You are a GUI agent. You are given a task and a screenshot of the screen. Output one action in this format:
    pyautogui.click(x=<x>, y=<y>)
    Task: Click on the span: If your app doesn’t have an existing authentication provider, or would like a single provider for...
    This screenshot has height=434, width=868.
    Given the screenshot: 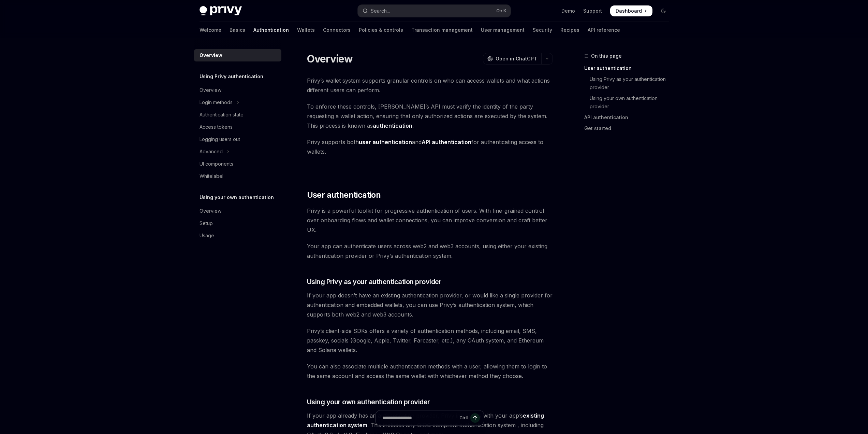 What is the action you would take?
    pyautogui.click(x=430, y=305)
    